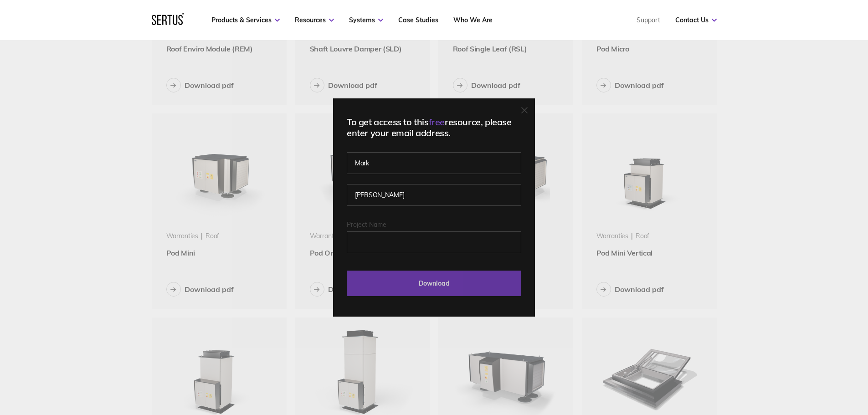 The height and width of the screenshot is (415, 868). Describe the element at coordinates (434, 195) in the screenshot. I see `input: Last name*` at that location.